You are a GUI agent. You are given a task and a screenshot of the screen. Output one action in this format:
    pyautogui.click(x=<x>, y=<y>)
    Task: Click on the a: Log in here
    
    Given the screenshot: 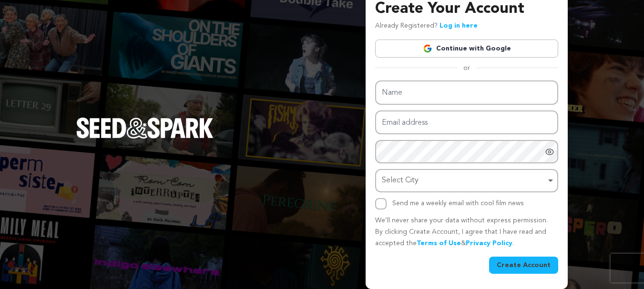 What is the action you would take?
    pyautogui.click(x=458, y=26)
    